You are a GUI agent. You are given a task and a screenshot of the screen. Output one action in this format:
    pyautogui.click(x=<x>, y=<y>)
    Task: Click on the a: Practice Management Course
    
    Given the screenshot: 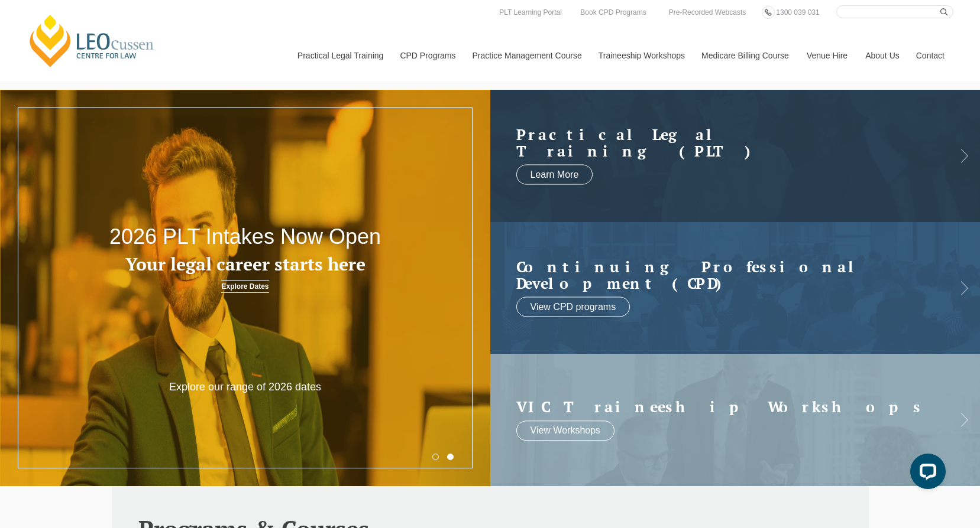 What is the action you would take?
    pyautogui.click(x=526, y=56)
    